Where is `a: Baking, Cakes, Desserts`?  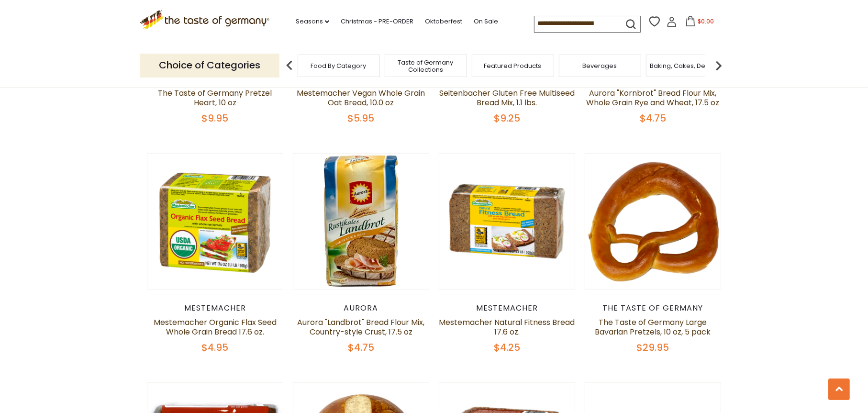 a: Baking, Cakes, Desserts is located at coordinates (687, 66).